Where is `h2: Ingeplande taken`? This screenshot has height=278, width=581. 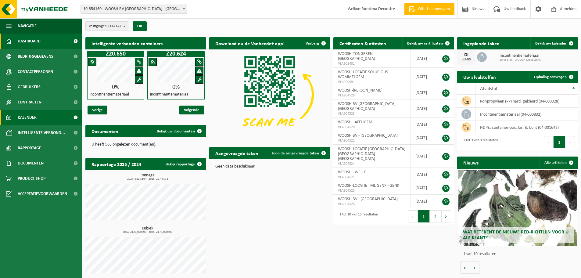
h2: Ingeplande taken is located at coordinates (482, 43).